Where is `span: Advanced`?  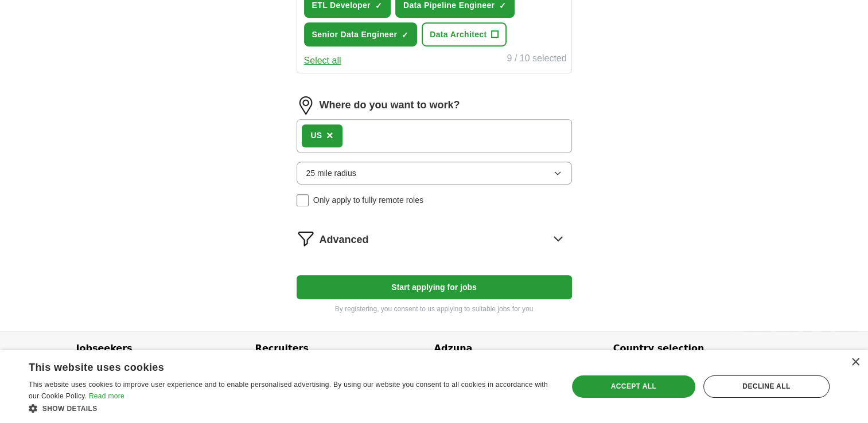 span: Advanced is located at coordinates (344, 240).